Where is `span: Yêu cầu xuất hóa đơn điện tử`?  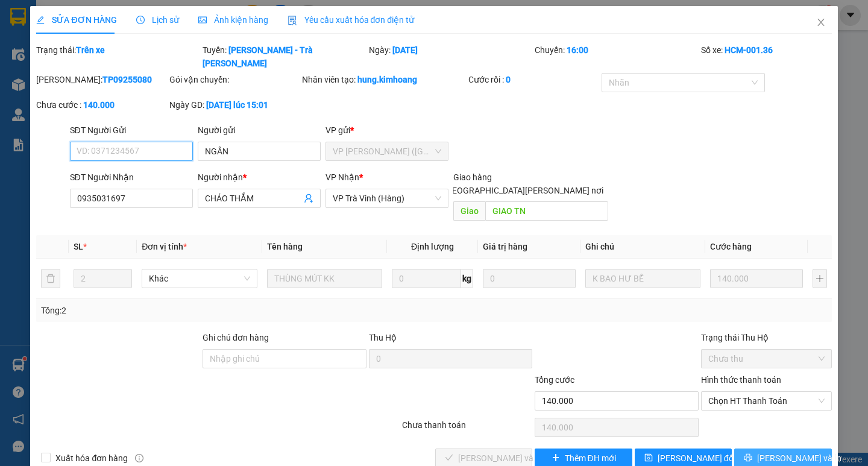 span: Yêu cầu xuất hóa đơn điện tử is located at coordinates (351, 20).